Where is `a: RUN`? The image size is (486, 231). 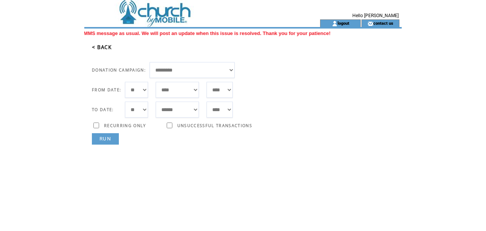 a: RUN is located at coordinates (105, 139).